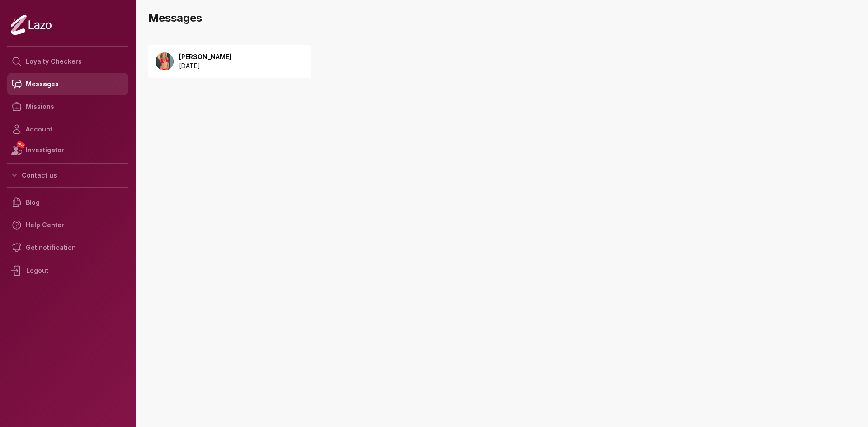  I want to click on a: Loyalty Checkers, so click(68, 61).